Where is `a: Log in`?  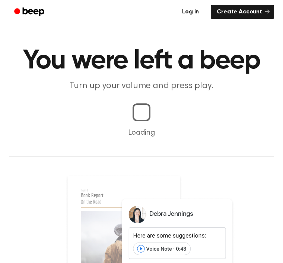 a: Log in is located at coordinates (190, 12).